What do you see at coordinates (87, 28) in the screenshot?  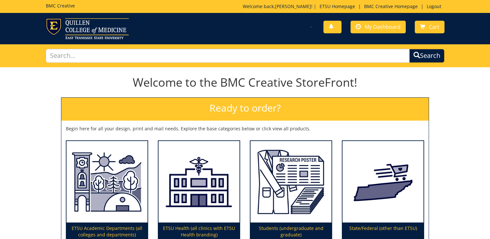 I see `img: ETSU logo` at bounding box center [87, 28].